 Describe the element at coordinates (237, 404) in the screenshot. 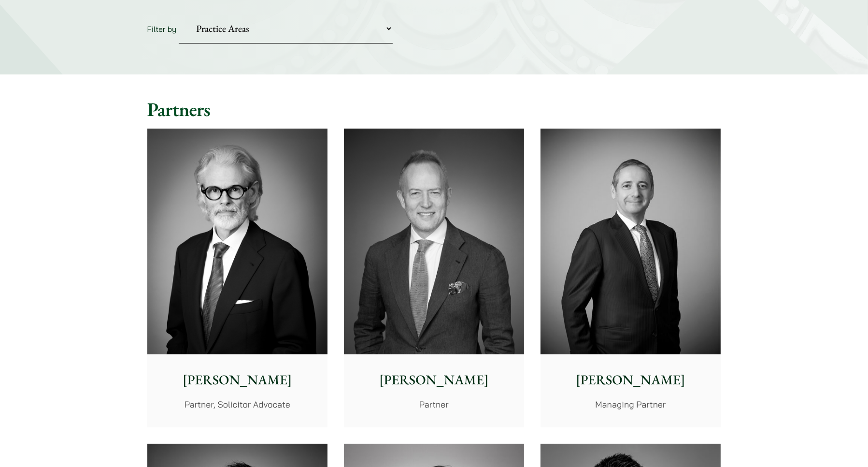

I see `p: Partner, Solicitor Advocate` at that location.